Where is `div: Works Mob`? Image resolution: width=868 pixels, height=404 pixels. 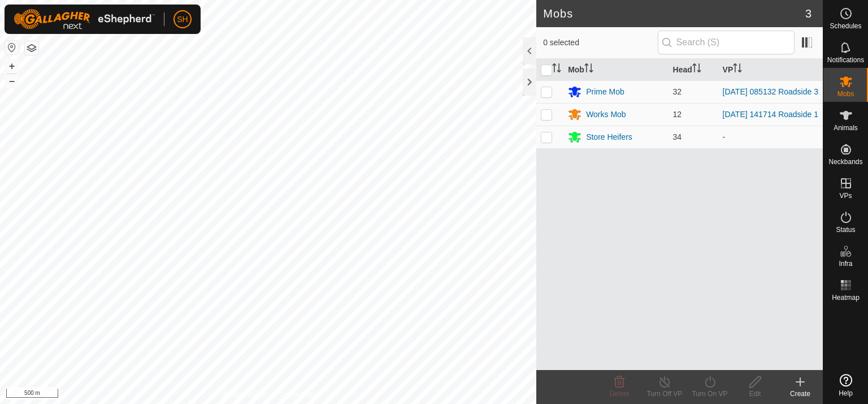
div: Works Mob is located at coordinates (606, 114).